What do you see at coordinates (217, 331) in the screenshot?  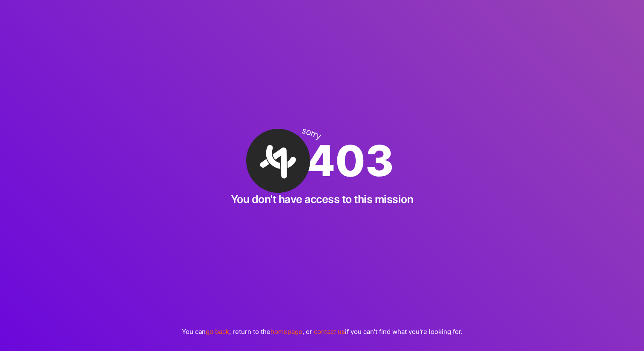 I see `a: go back` at bounding box center [217, 331].